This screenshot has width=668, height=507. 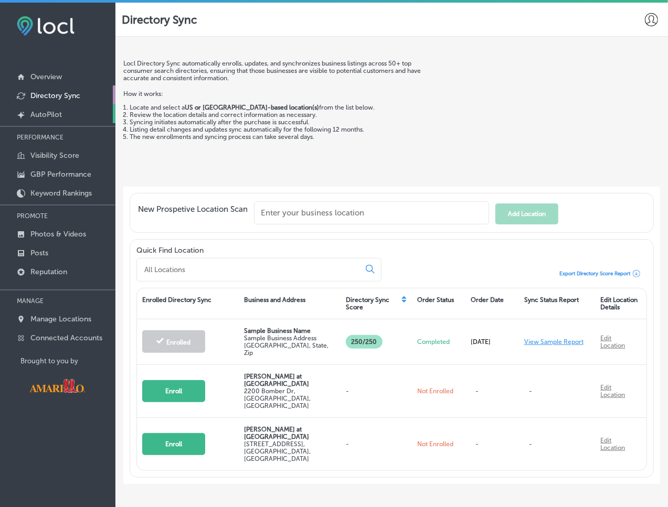 What do you see at coordinates (57, 386) in the screenshot?
I see `img: Visit Amarillo` at bounding box center [57, 386].